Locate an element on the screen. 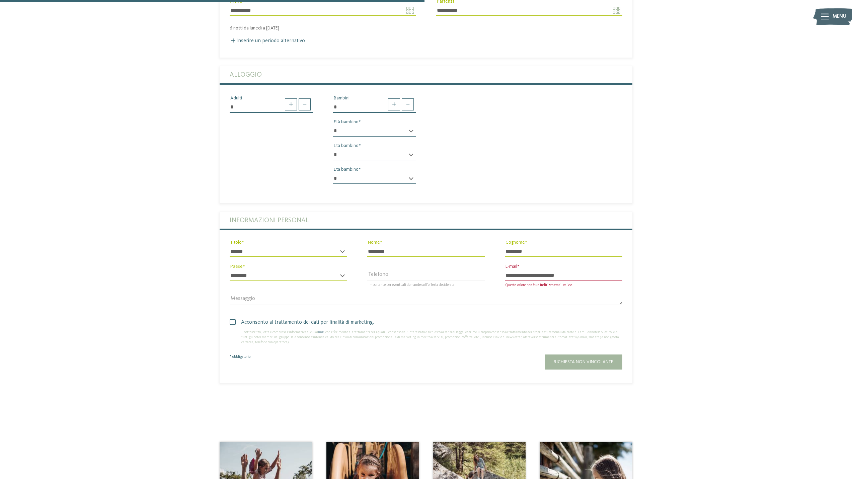 The height and width of the screenshot is (479, 852). label: Alloggio is located at coordinates (426, 75).